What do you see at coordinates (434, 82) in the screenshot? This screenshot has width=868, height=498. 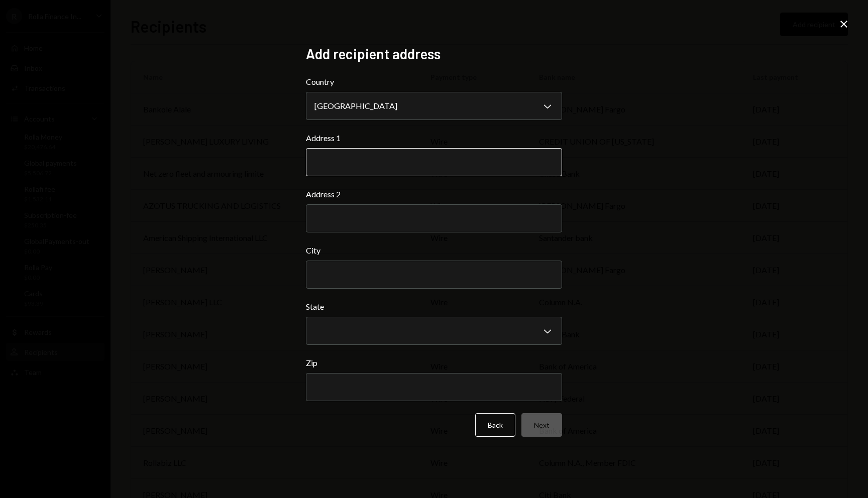 I see `label: Country` at bounding box center [434, 82].